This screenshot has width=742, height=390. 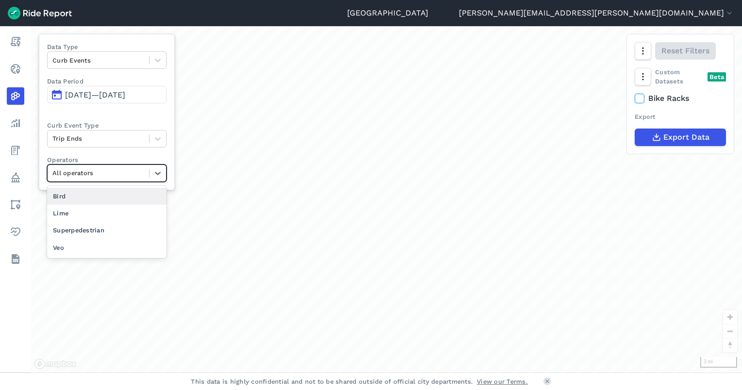 What do you see at coordinates (107, 47) in the screenshot?
I see `label: Data Type` at bounding box center [107, 47].